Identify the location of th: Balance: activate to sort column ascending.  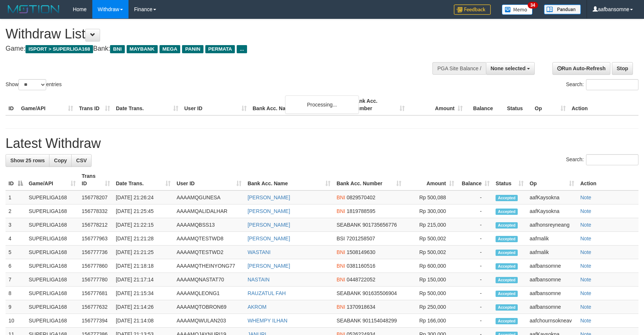
(475, 180).